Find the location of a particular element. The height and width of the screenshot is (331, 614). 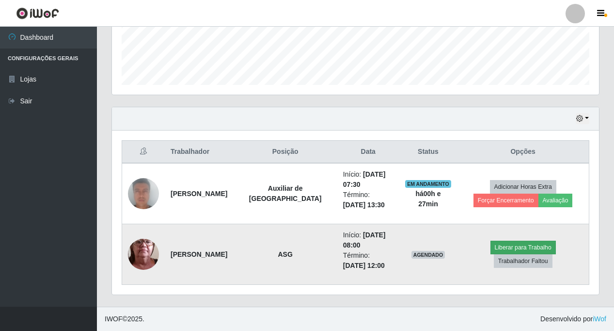

span: Desenvolvido por is located at coordinates (574, 319).